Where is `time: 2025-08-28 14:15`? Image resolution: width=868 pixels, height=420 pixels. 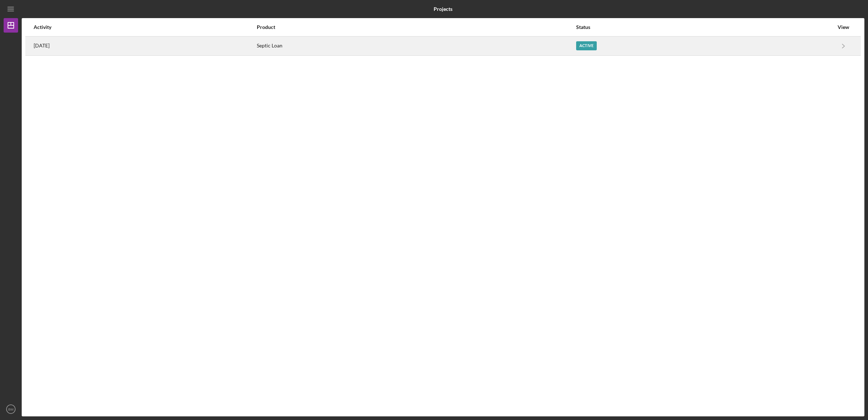
time: 2025-08-28 14:15 is located at coordinates (41, 46).